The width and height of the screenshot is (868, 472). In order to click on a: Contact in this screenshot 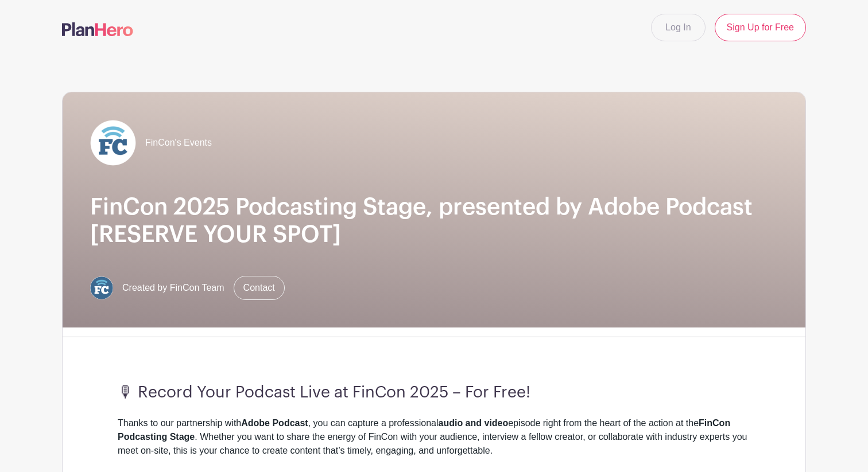, I will do `click(259, 288)`.